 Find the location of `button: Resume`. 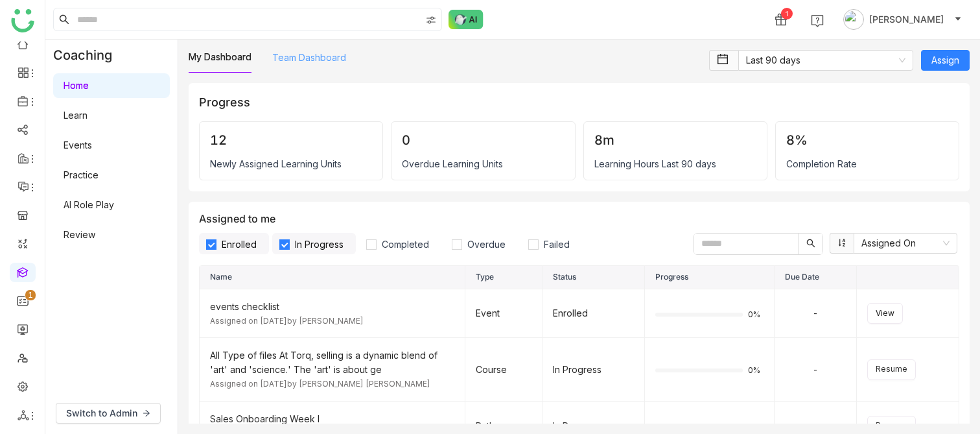

button: Resume is located at coordinates (892, 370).